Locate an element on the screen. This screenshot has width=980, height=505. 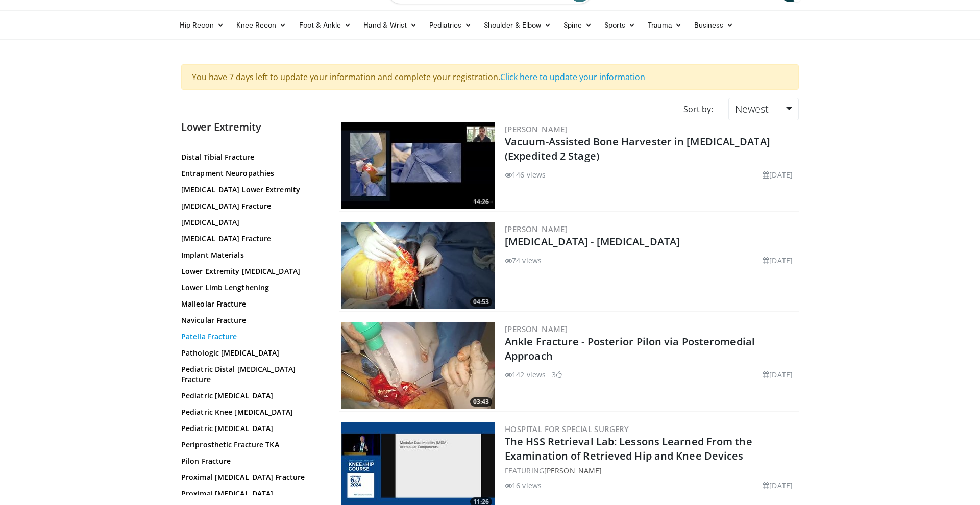
a: 14:26 is located at coordinates (418, 166).